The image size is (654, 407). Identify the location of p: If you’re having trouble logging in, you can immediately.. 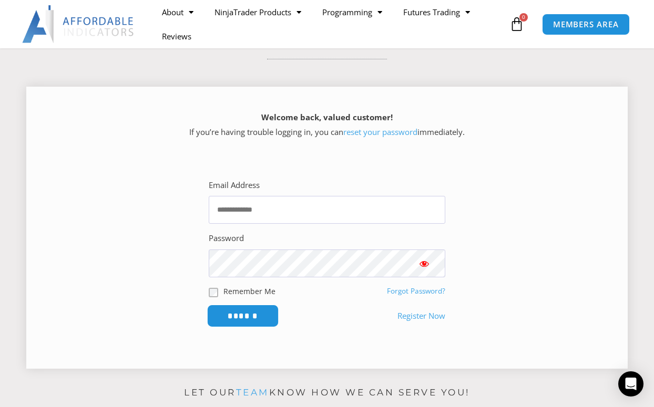
(327, 125).